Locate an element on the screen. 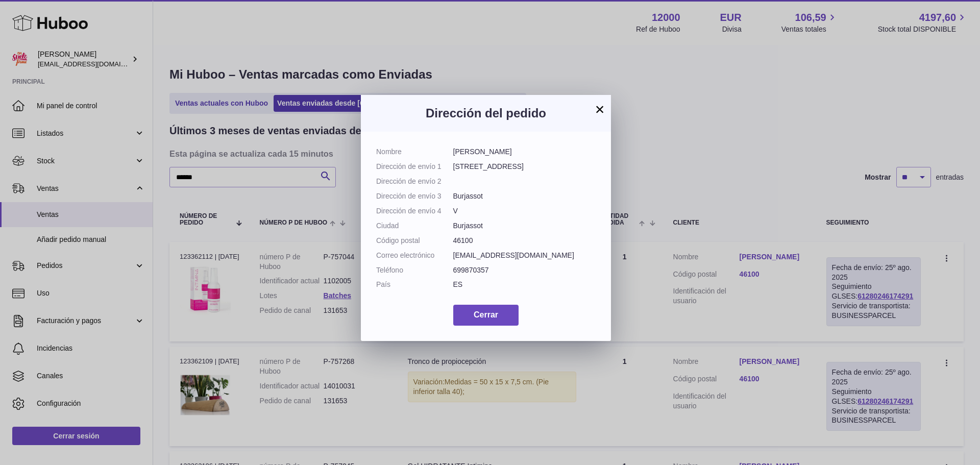 The image size is (980, 465). dt: País is located at coordinates (414, 284).